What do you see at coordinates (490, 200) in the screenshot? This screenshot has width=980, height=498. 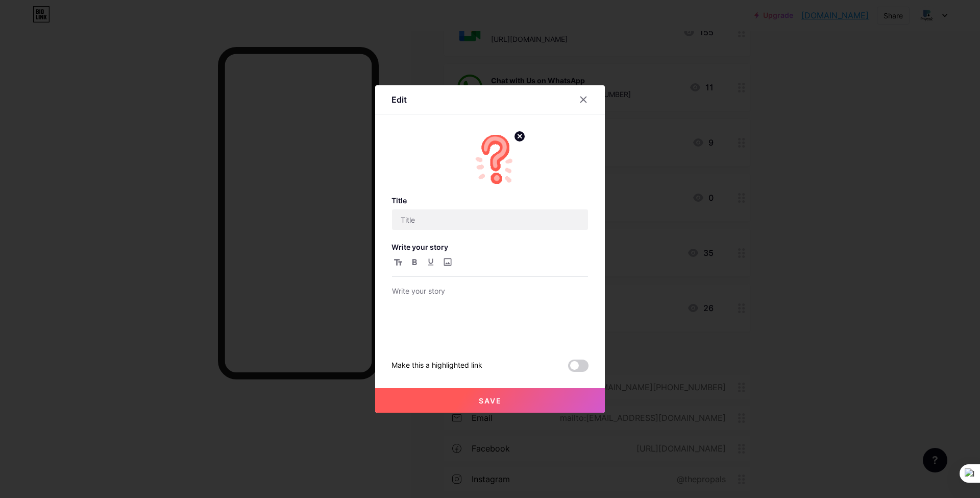 I see `h3: Title` at bounding box center [490, 200].